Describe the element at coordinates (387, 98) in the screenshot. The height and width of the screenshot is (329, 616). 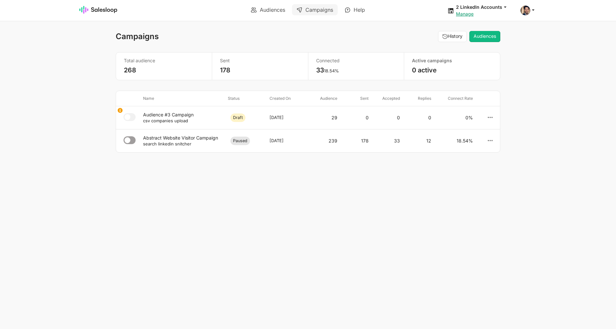
I see `div: Accepted` at that location.